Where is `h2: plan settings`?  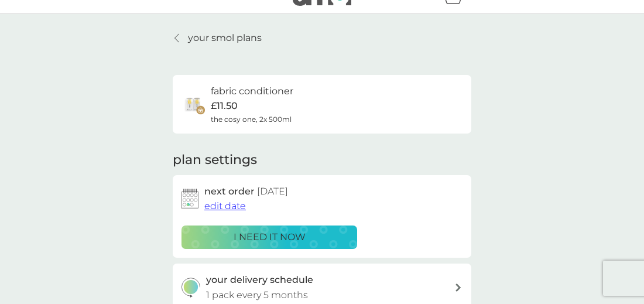
h2: plan settings is located at coordinates (215, 160).